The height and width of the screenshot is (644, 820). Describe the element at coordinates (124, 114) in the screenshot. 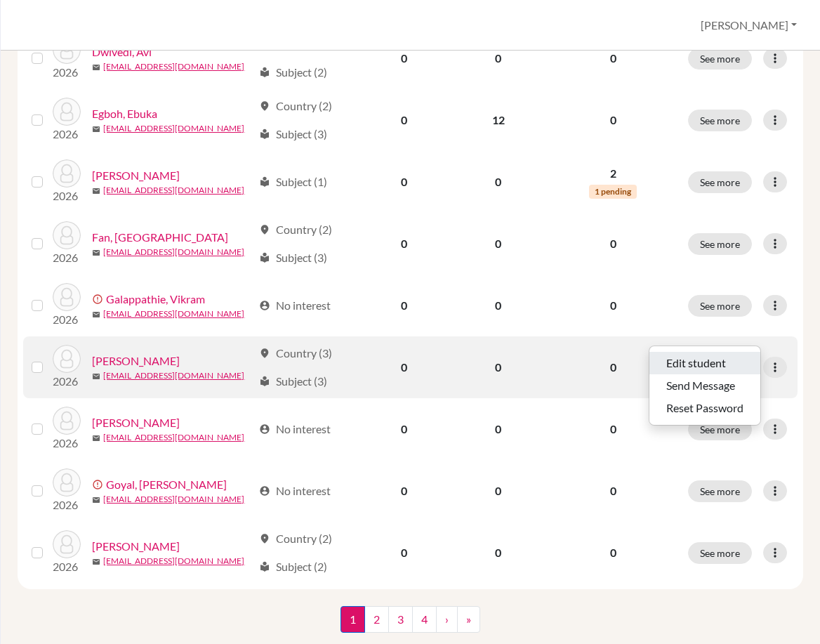

I see `a: Egboh, Ebuka` at that location.